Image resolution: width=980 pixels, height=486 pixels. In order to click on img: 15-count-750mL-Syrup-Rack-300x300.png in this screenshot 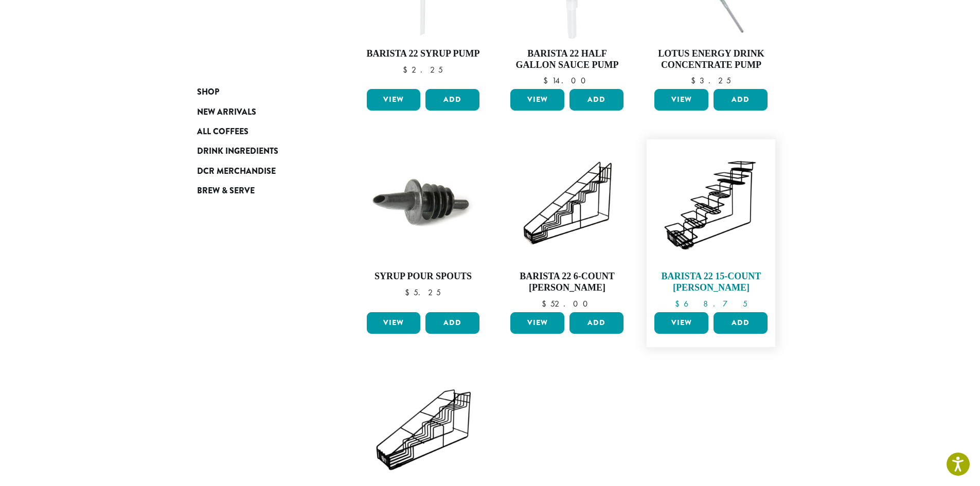, I will do `click(711, 203)`.